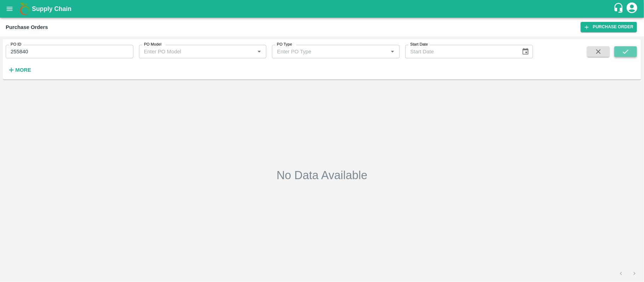 Image resolution: width=644 pixels, height=282 pixels. Describe the element at coordinates (284, 45) in the screenshot. I see `label: PO Type` at that location.